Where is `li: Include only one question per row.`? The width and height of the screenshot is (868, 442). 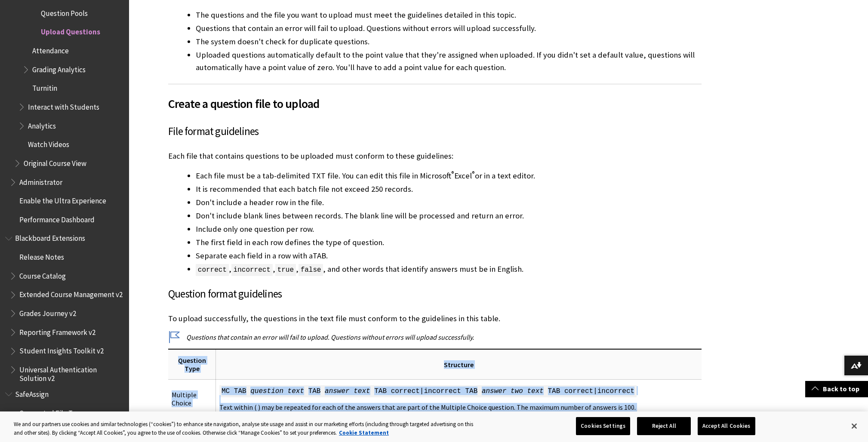
li: Include only one question per row. is located at coordinates (449, 229).